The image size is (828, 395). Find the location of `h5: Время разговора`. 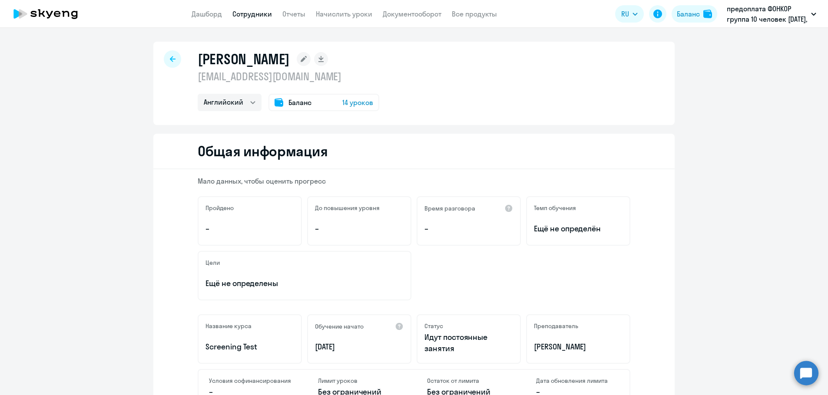

h5: Время разговора is located at coordinates (449, 208).